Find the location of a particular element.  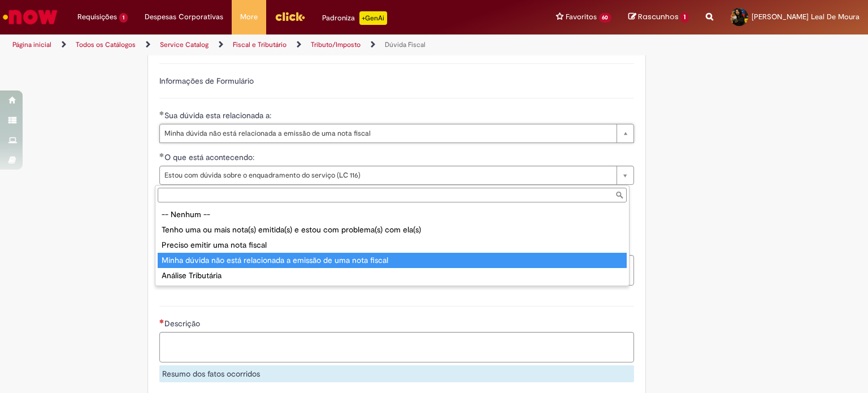

div: Minha dúvida não está relacionada a emissão de uma nota fiscal is located at coordinates (392, 260).